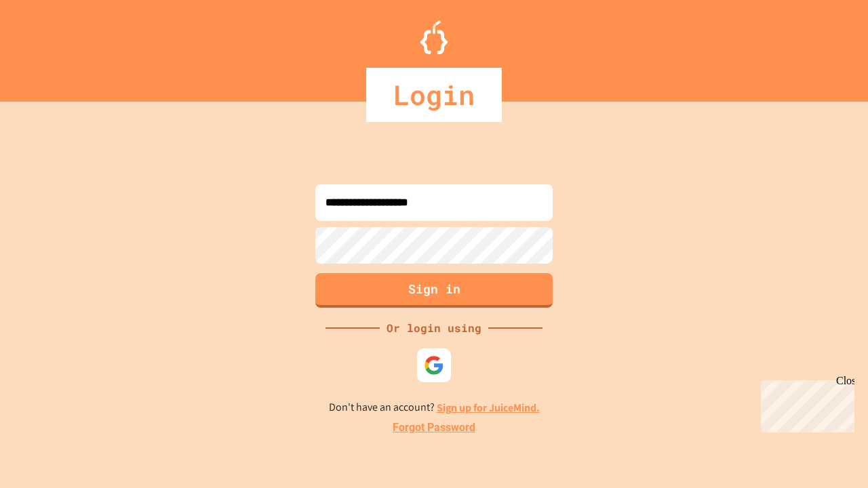 This screenshot has height=488, width=868. Describe the element at coordinates (49, 45) in the screenshot. I see `div: Chat with us now!Close` at that location.